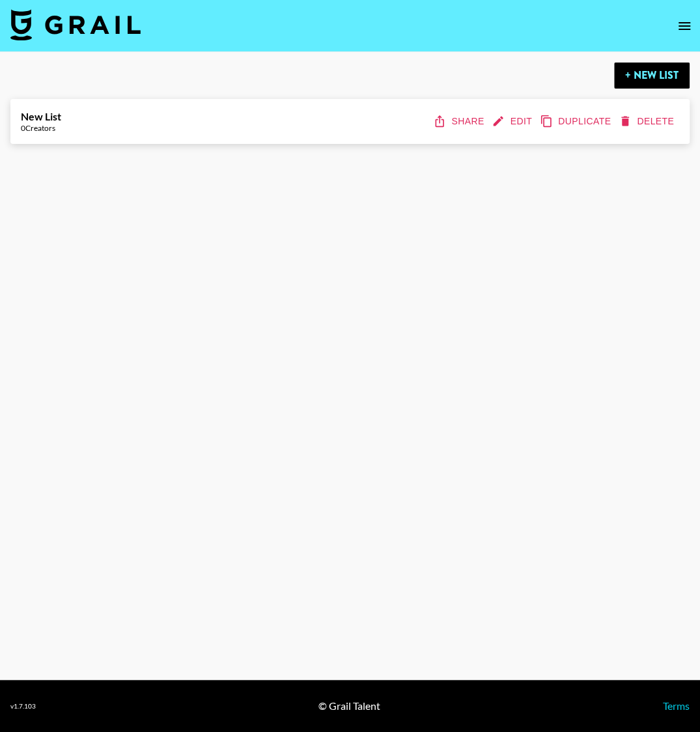 The height and width of the screenshot is (732, 700). What do you see at coordinates (676, 705) in the screenshot?
I see `a: Terms` at bounding box center [676, 705].